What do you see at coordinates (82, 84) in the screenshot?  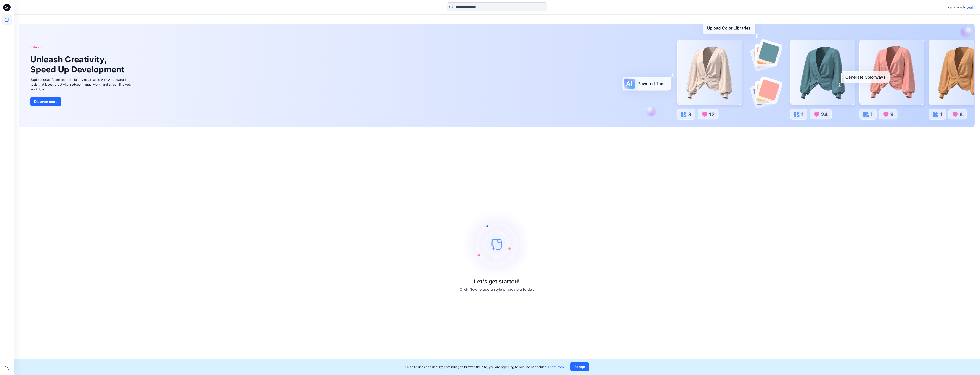 I see `div: Explore ideas faster and recolor styles at scale with AI-powered tools that boost creativity, red...` at bounding box center [82, 84].